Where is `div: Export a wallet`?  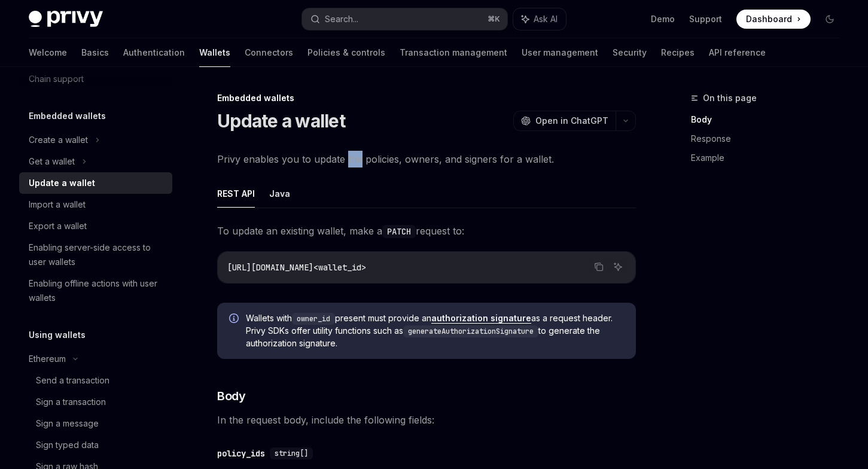 div: Export a wallet is located at coordinates (58, 226).